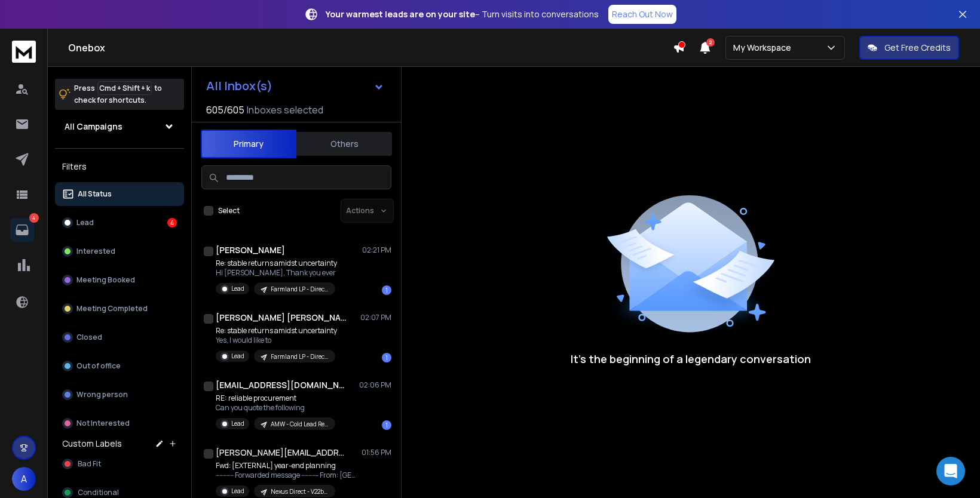  What do you see at coordinates (120, 223) in the screenshot?
I see `button: Lead4` at bounding box center [120, 223].